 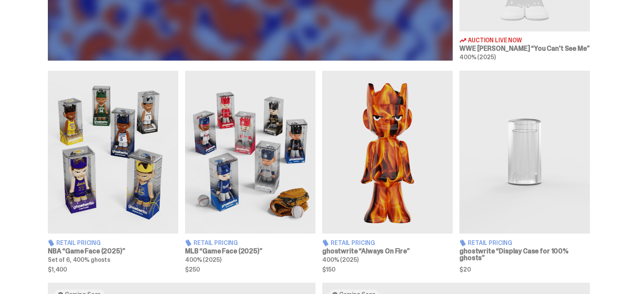 I want to click on span: Set of 6, 400% ghosts, so click(x=79, y=260).